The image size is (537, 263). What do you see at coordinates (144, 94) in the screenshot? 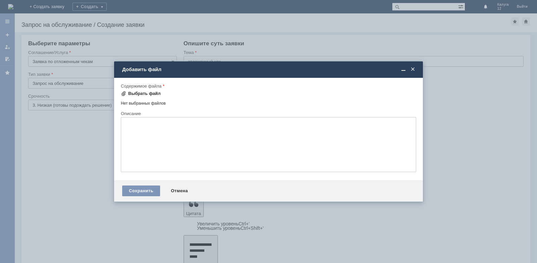
I see `div: Выбрать файл` at bounding box center [144, 94].